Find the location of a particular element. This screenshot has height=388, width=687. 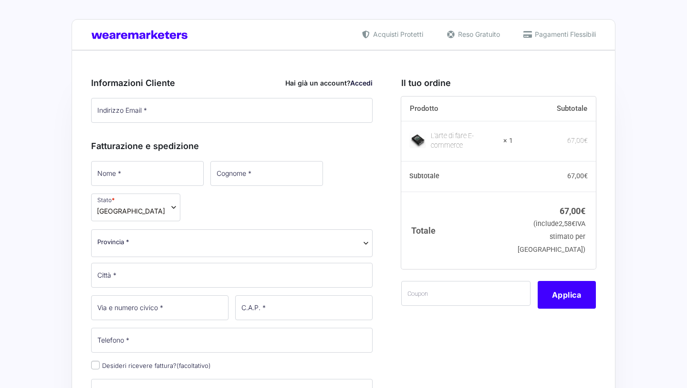

span: Reso Gratuito is located at coordinates (478, 34).